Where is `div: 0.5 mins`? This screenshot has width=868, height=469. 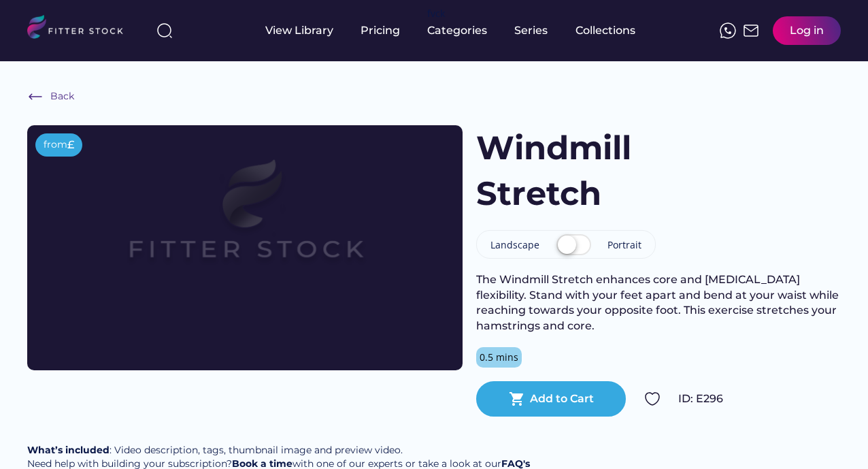 div: 0.5 mins is located at coordinates (499, 357).